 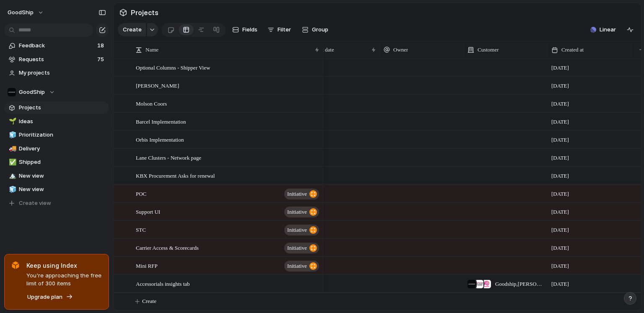 I want to click on span: Mini RFP, so click(x=147, y=265).